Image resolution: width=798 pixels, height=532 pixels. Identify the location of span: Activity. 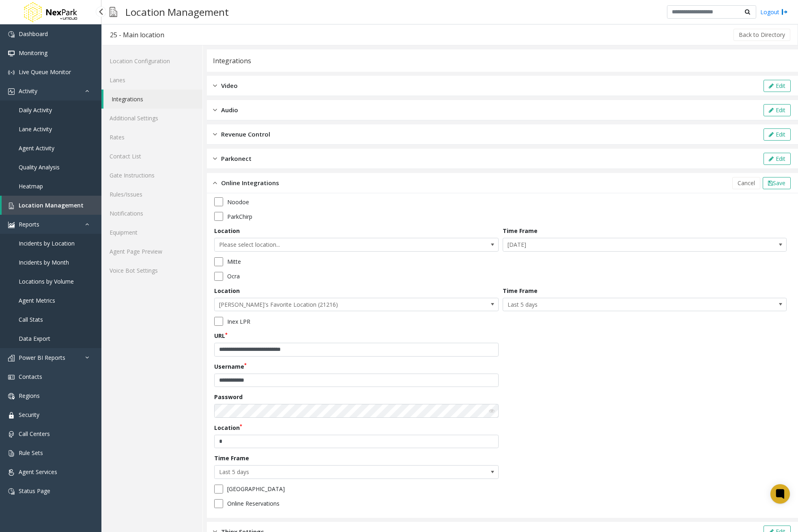
(28, 91).